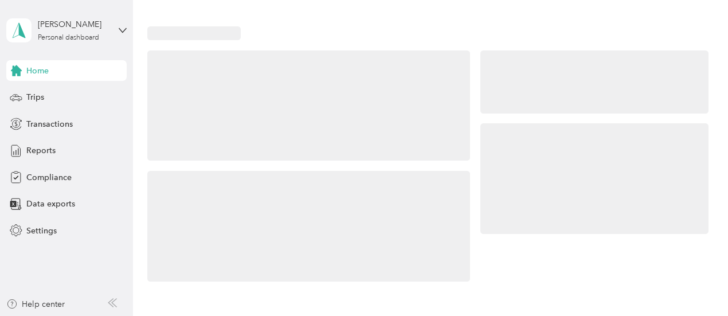 The width and height of the screenshot is (728, 316). Describe the element at coordinates (36, 304) in the screenshot. I see `div: Help center` at that location.